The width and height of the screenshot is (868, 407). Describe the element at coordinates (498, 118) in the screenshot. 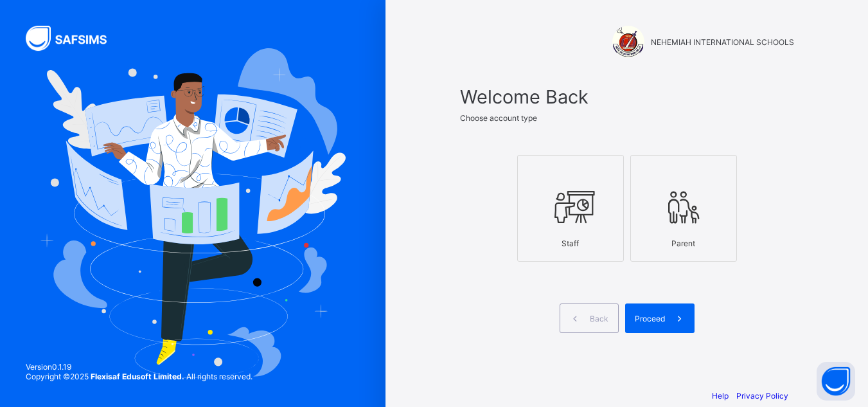

I see `span: Choose account type` at that location.